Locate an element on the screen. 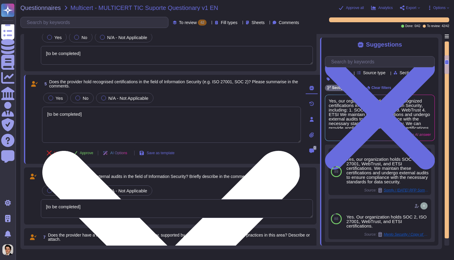 The image size is (454, 260). span: Done: is located at coordinates (410, 26).